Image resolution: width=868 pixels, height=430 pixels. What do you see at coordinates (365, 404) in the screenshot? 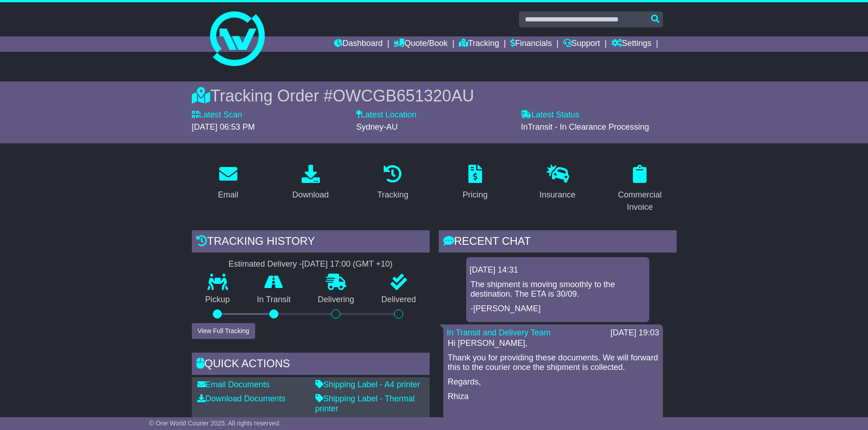
I see `a: Shipping Label - Thermal printer` at bounding box center [365, 404].